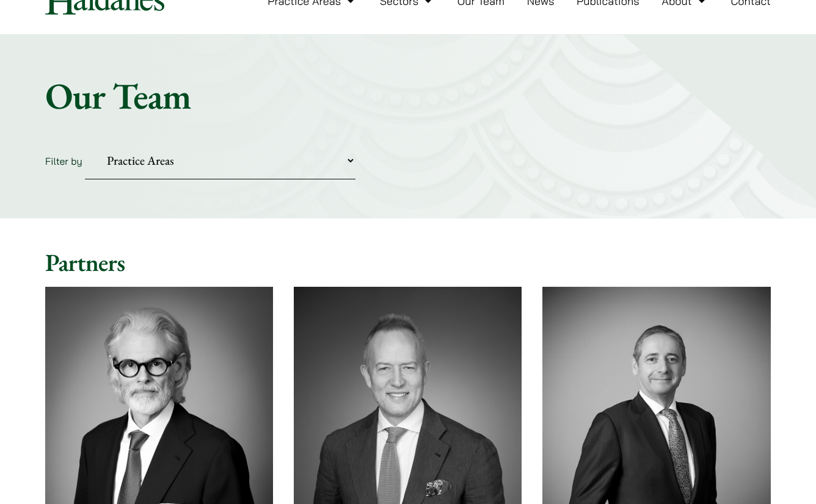 The width and height of the screenshot is (816, 504). What do you see at coordinates (408, 262) in the screenshot?
I see `h2: Partners` at bounding box center [408, 262].